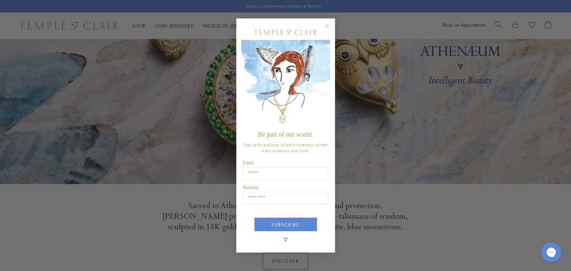 This screenshot has width=571, height=271. What do you see at coordinates (286, 239) in the screenshot?
I see `img: TSC` at bounding box center [286, 239].